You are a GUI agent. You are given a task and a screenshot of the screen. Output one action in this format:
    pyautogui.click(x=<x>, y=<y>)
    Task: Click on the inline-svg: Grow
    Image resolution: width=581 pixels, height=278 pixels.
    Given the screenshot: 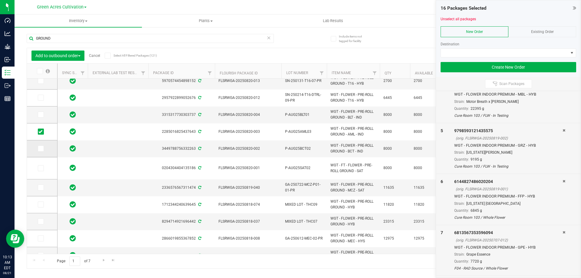 What is the action you would take?
    pyautogui.click(x=8, y=47)
    